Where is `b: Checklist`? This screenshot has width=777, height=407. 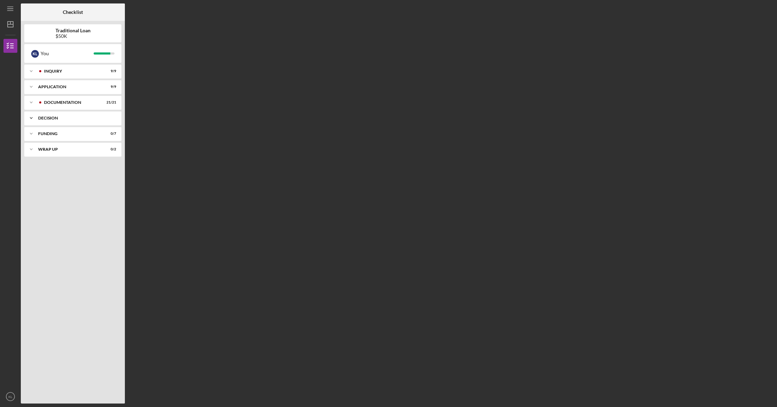
b: Checklist is located at coordinates (73, 12).